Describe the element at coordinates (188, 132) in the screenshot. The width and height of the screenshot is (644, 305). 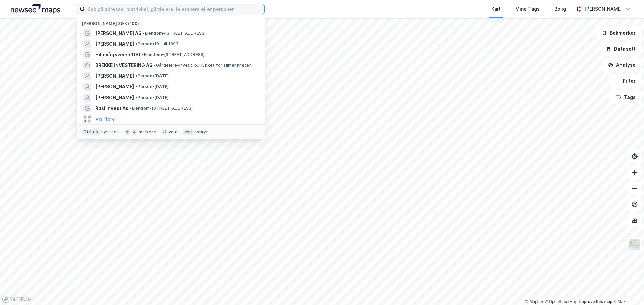
I see `div: esc` at that location.